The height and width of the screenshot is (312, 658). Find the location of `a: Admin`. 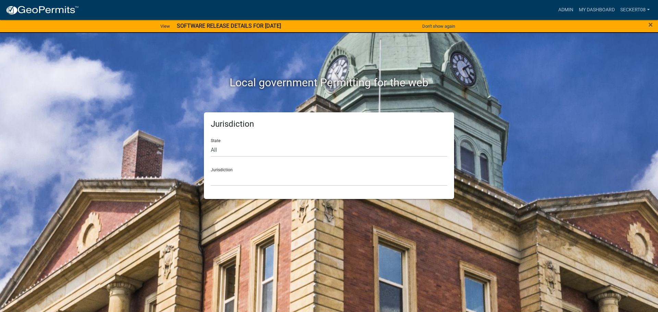

a: Admin is located at coordinates (566, 10).